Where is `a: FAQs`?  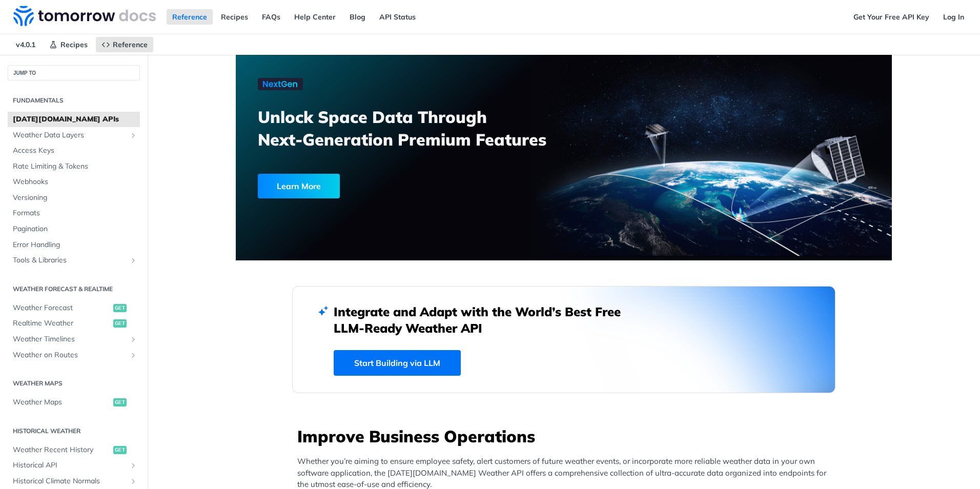
a: FAQs is located at coordinates (271, 17).